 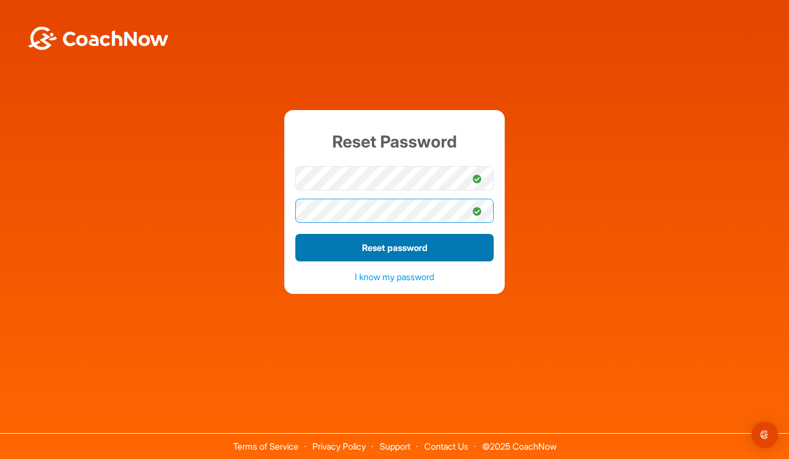 I want to click on a: Terms of Service, so click(x=266, y=447).